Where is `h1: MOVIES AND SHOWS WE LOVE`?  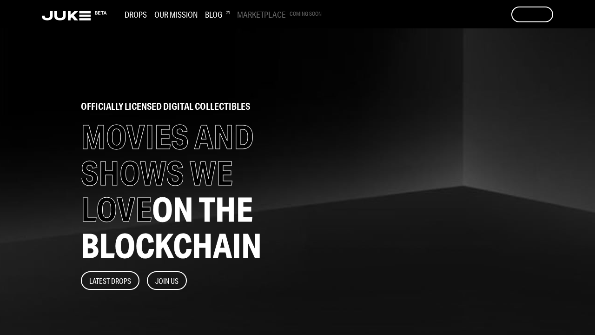
h1: MOVIES AND SHOWS WE LOVE is located at coordinates (182, 191).